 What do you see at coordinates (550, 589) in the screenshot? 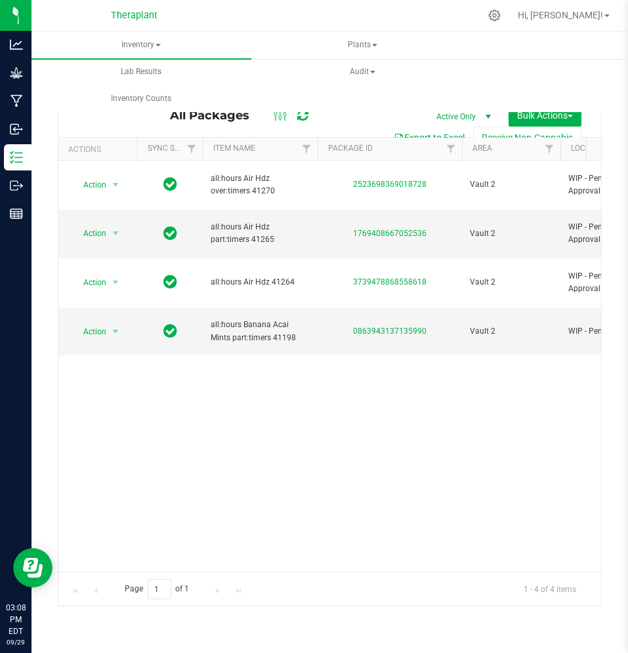
I see `span: 1 - 4 of 4 items` at bounding box center [550, 589].